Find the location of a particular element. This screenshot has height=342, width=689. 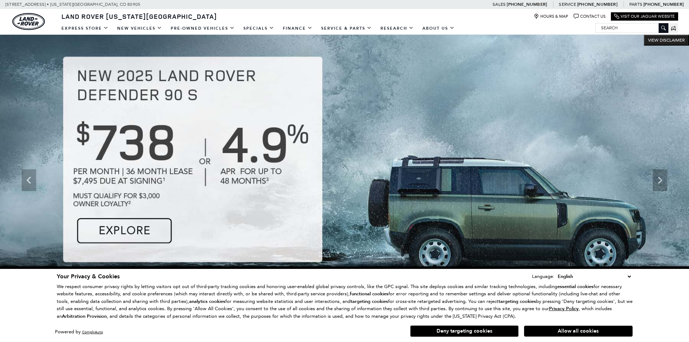

div: Next is located at coordinates (660, 180).